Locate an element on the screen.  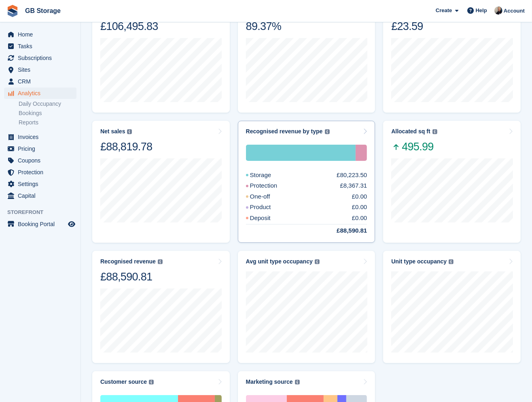
img: stora-icon-8386f47178a22dfd0bd8f6a31ec36ba5ce8667c1dd55bd0f319d3a0aa187defe.svg is located at coordinates (13, 11).